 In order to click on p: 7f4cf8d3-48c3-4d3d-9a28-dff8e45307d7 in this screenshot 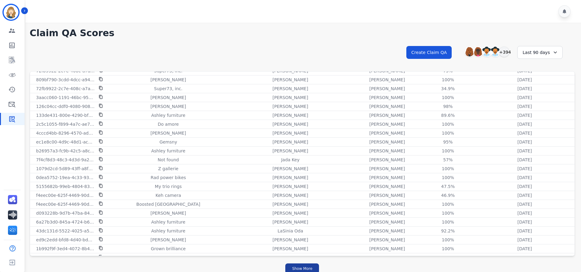, I will do `click(66, 160)`.